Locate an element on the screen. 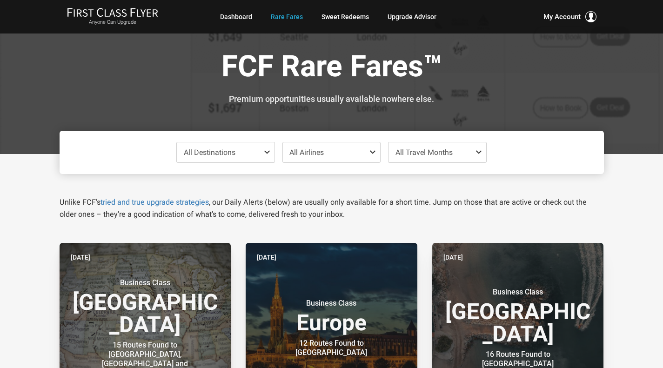  button: My Account is located at coordinates (570, 17).